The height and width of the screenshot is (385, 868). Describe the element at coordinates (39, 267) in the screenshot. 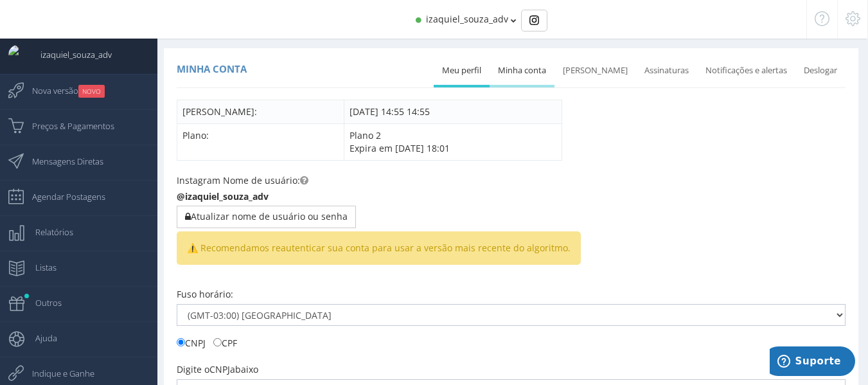

I see `span: Listas` at that location.